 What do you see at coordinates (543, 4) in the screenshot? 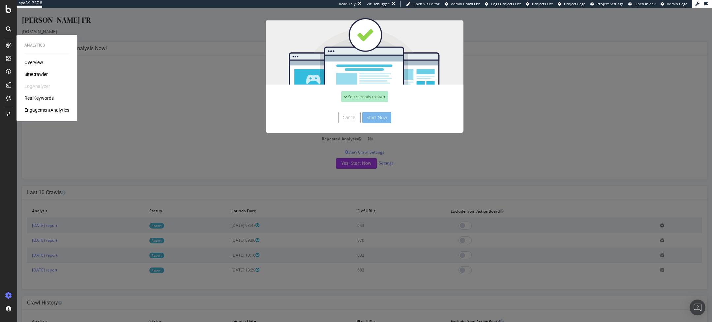
I see `span: Projects List` at bounding box center [543, 4].